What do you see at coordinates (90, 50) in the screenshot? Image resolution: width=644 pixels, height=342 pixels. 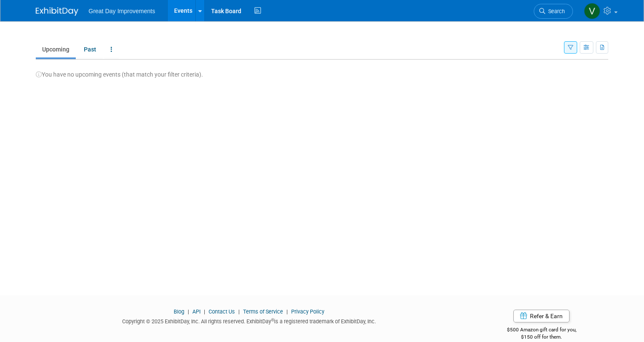 I see `a: Past` at bounding box center [90, 50].